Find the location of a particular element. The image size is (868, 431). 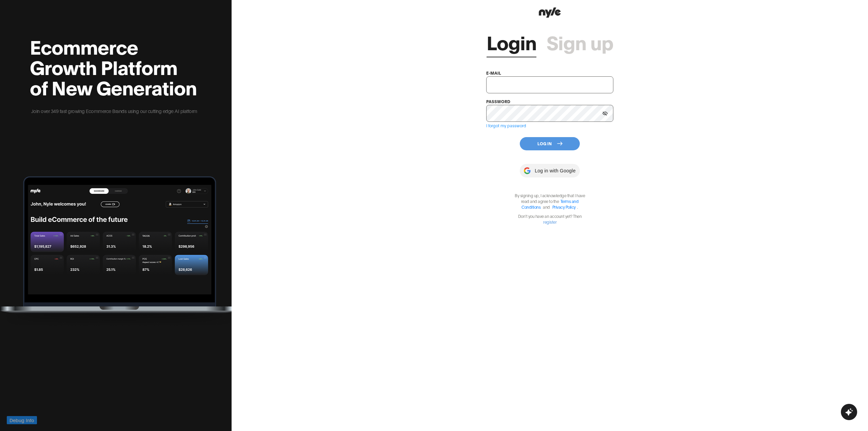

a: Login is located at coordinates (511, 42).